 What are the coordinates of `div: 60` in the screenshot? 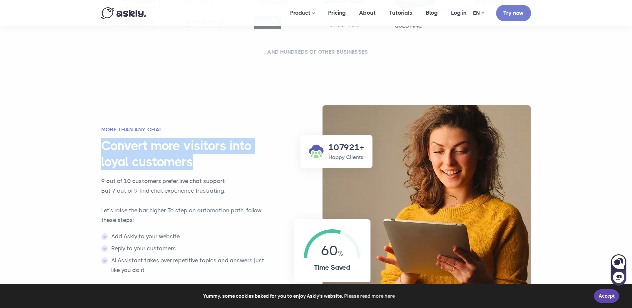 It's located at (332, 243).